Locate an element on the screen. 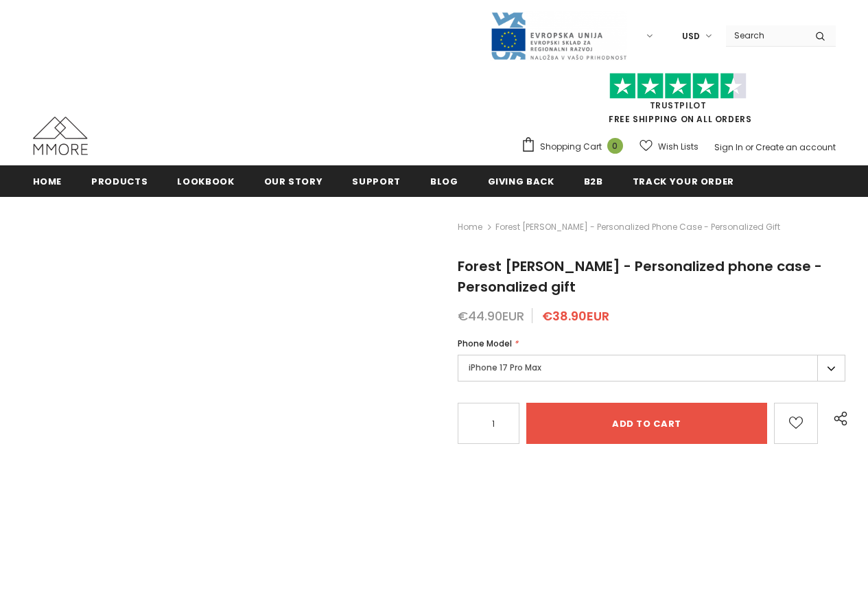 This screenshot has width=868, height=599. label: iPhone 17 Pro Max is located at coordinates (651, 367).